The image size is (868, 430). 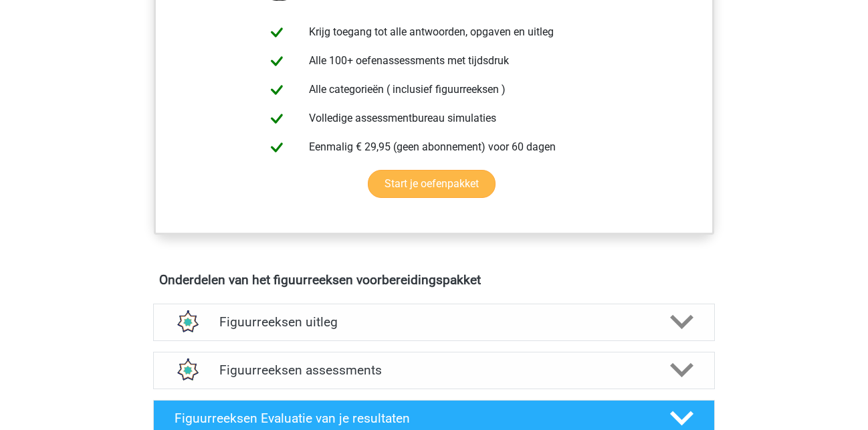 What do you see at coordinates (434, 322) in the screenshot?
I see `a: uitleg Figuurreeksen uitleg` at bounding box center [434, 322].